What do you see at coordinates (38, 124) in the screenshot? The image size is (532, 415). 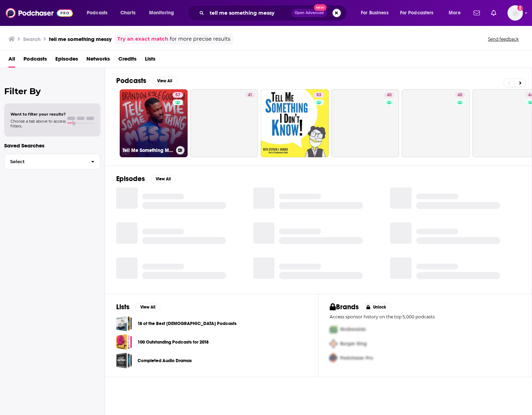 I see `span: Choose a tab above to access filters.` at bounding box center [38, 124].